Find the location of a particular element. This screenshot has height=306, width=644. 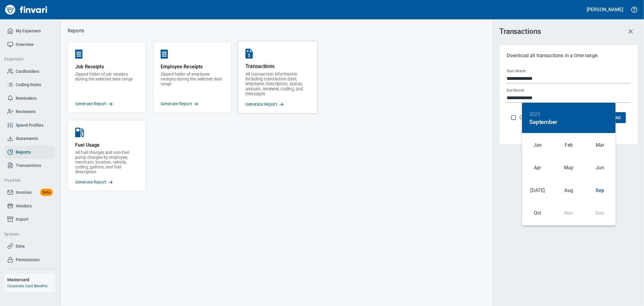

div: Apr is located at coordinates (537, 168).